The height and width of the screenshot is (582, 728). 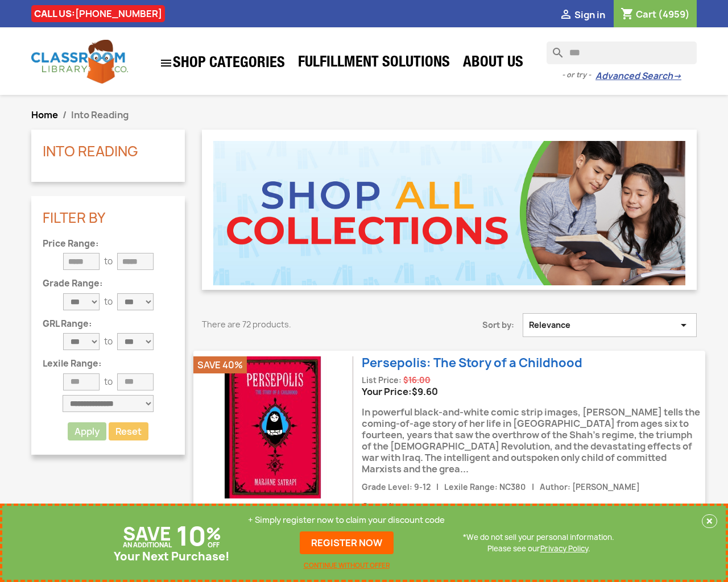 What do you see at coordinates (128, 431) in the screenshot?
I see `a: Reset` at bounding box center [128, 431].